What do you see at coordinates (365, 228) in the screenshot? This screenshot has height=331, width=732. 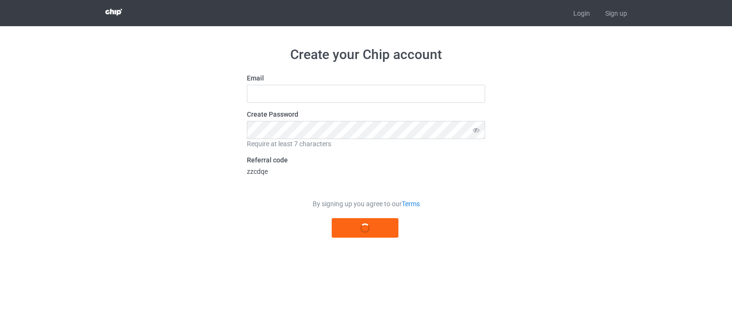 I see `button: Register` at bounding box center [365, 228].